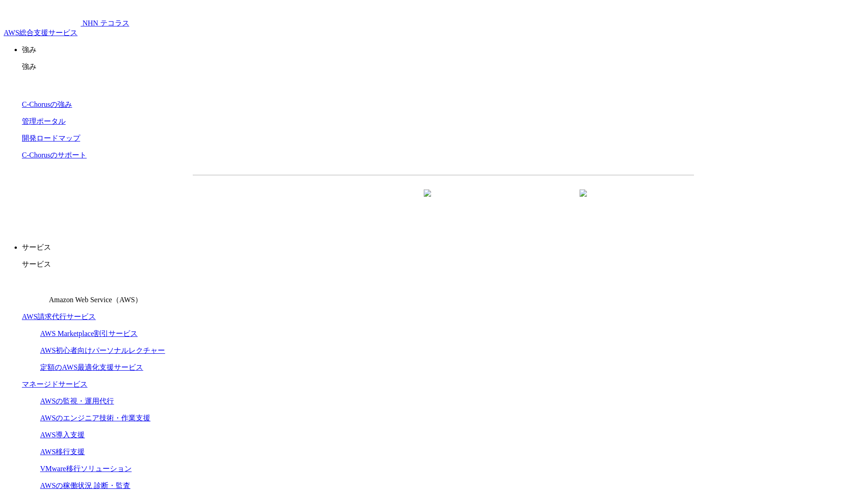 This screenshot has height=493, width=868. I want to click on a: AWS導入支援, so click(63, 434).